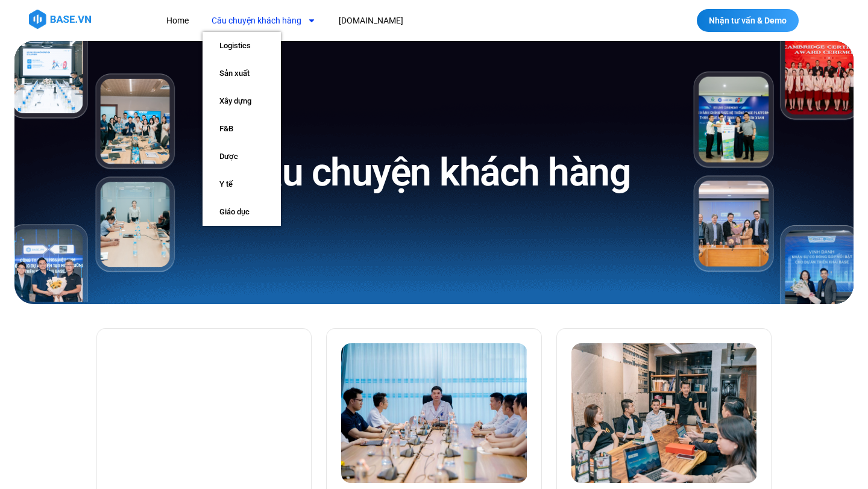 This screenshot has height=489, width=868. What do you see at coordinates (747, 20) in the screenshot?
I see `span: Nhận tư vấn & Demo` at bounding box center [747, 20].